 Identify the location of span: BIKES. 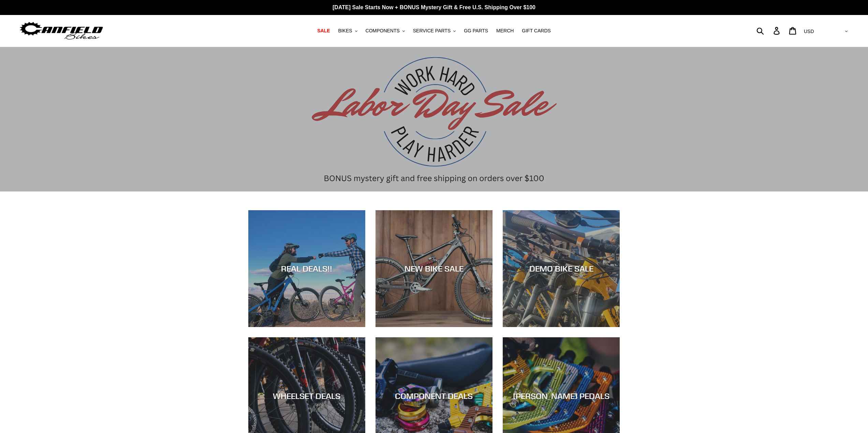
(344, 30).